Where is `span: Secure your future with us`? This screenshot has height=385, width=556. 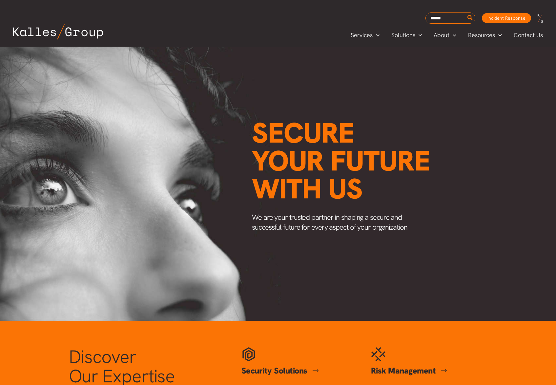
span: Secure your future with us is located at coordinates (341, 161).